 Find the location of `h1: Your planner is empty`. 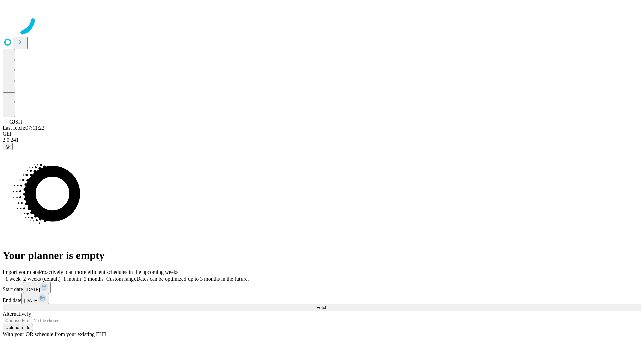

h1: Your planner is empty is located at coordinates (322, 255).